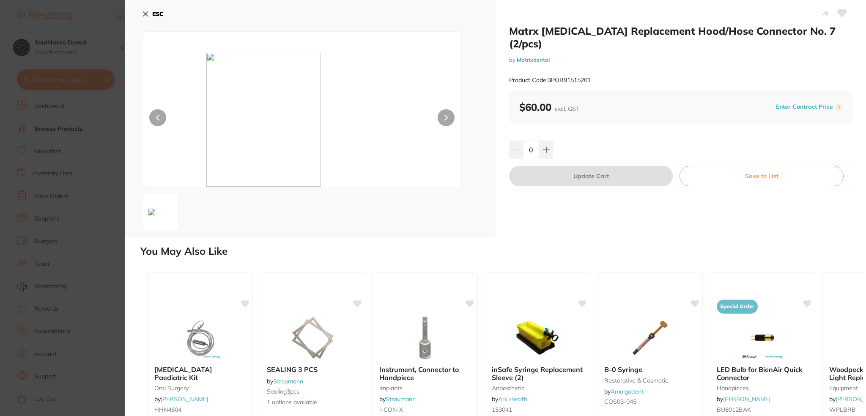 Image resolution: width=866 pixels, height=416 pixels. What do you see at coordinates (537, 409) in the screenshot?
I see `small: 153041` at bounding box center [537, 409].